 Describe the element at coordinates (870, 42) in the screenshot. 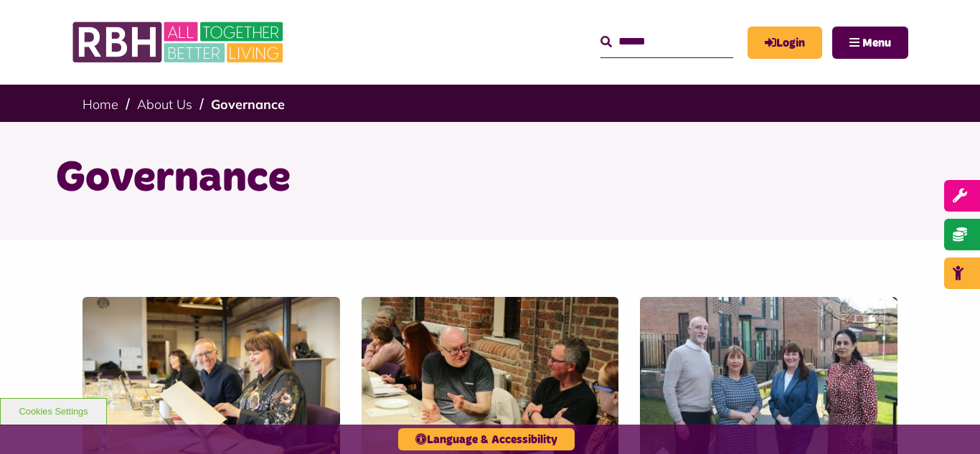

I see `button: Navigation` at that location.